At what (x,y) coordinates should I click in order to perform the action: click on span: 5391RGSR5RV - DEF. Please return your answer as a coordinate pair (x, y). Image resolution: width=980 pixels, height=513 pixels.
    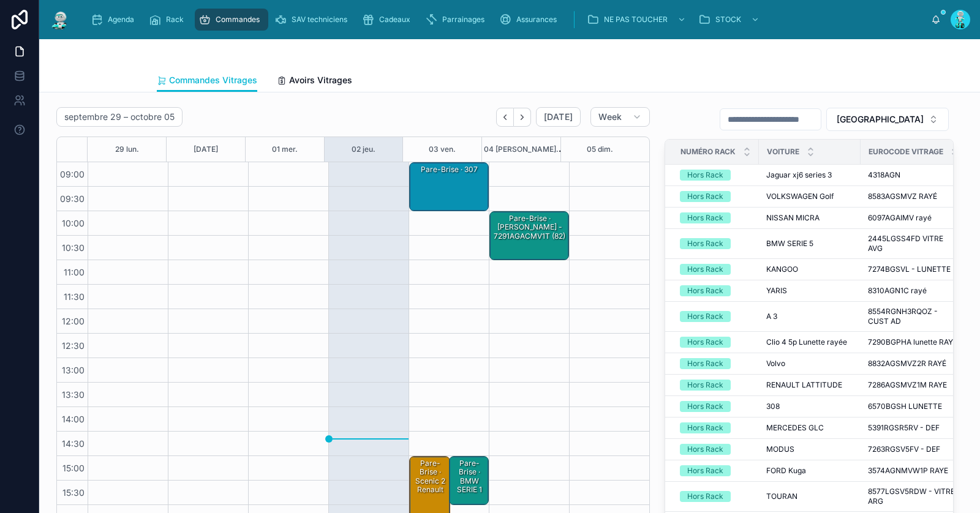
    Looking at the image, I should click on (903, 428).